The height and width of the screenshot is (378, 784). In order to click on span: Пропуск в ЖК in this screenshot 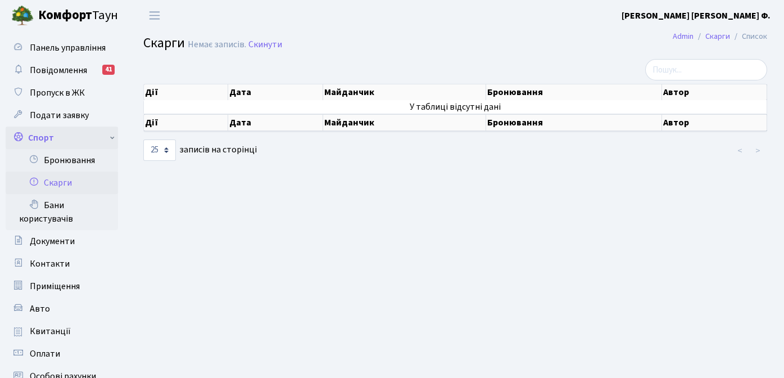, I will do `click(57, 93)`.